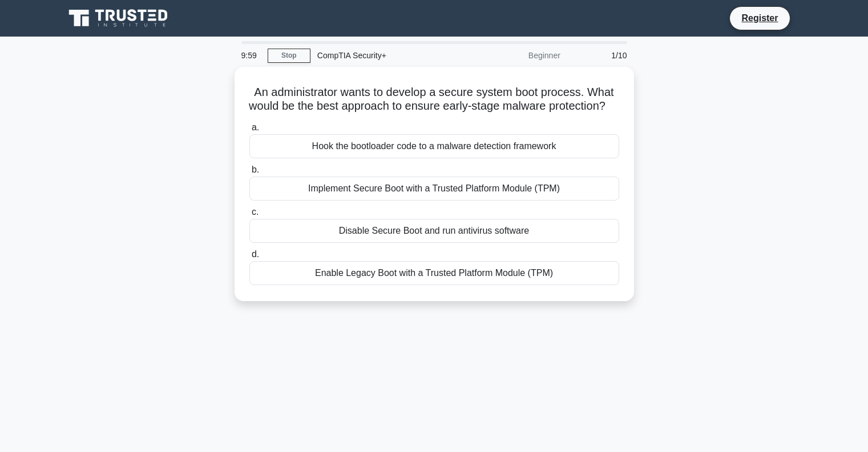 This screenshot has width=868, height=452. I want to click on span: c., so click(255, 211).